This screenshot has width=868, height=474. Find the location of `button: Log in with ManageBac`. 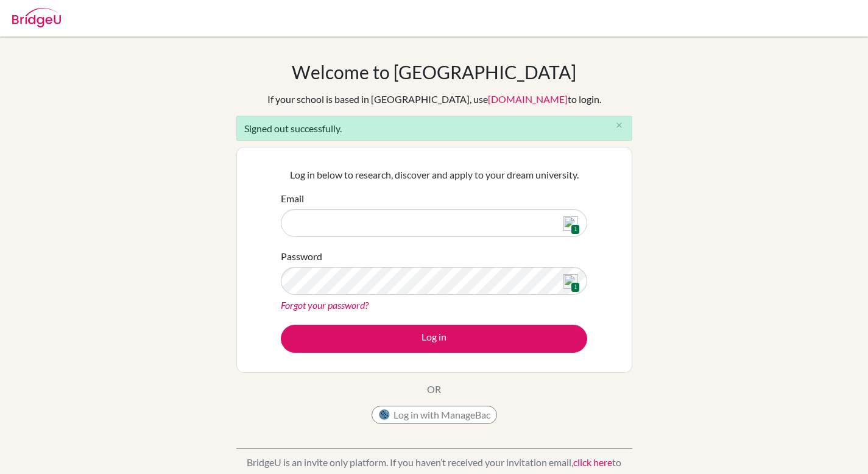

button: Log in with ManageBac is located at coordinates (434, 415).